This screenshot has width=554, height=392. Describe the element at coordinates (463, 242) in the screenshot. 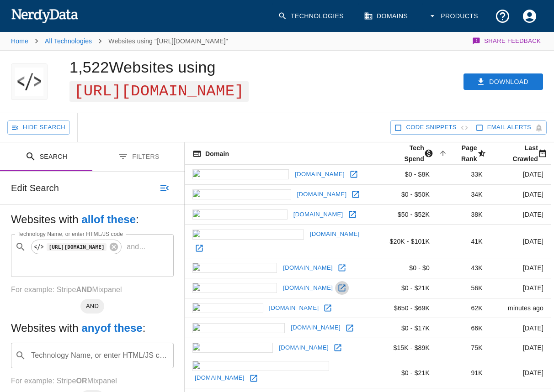

I see `td: 41K` at that location.